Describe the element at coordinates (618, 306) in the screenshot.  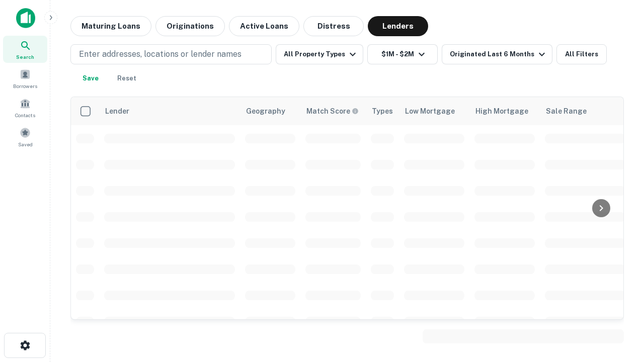
I see `div: Chat Widget` at that location.